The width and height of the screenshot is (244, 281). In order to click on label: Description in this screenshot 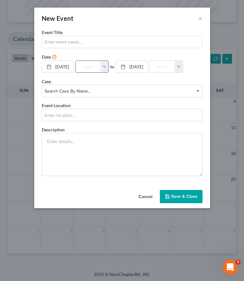, I will do `click(53, 129)`.